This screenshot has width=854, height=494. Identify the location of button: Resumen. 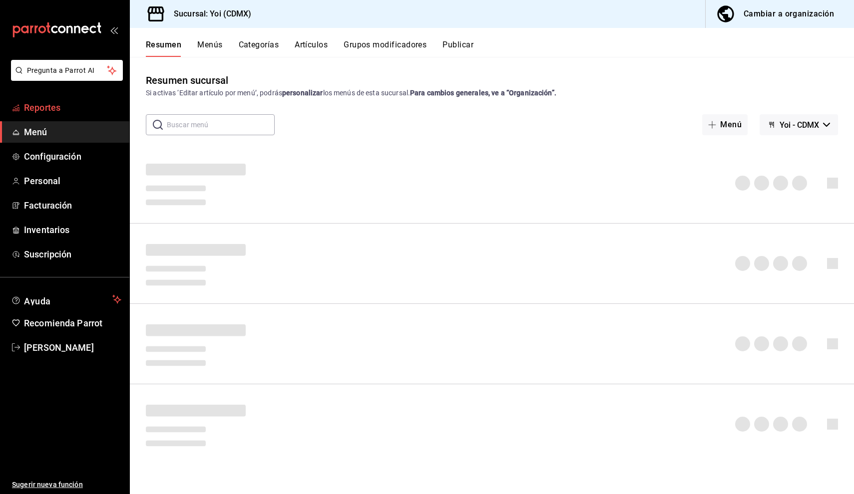
(163, 48).